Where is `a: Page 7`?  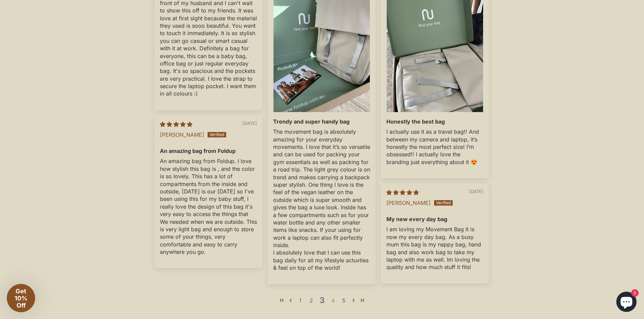
a: Page 7 is located at coordinates (363, 301).